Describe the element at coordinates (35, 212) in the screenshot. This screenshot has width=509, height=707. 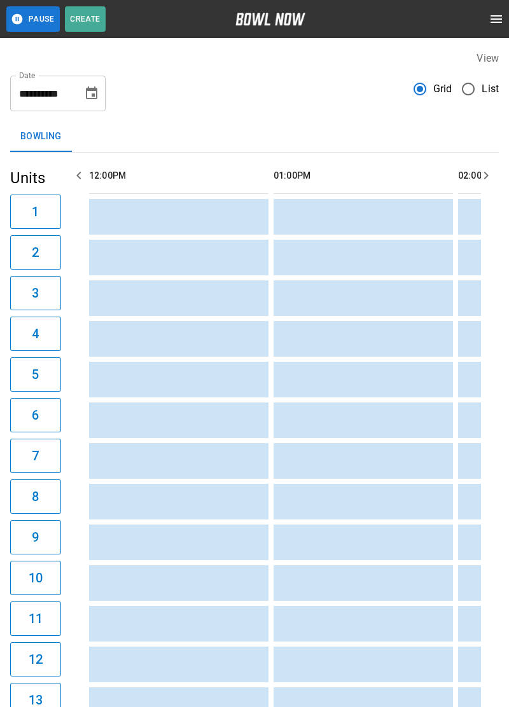
I see `h6: 1` at that location.